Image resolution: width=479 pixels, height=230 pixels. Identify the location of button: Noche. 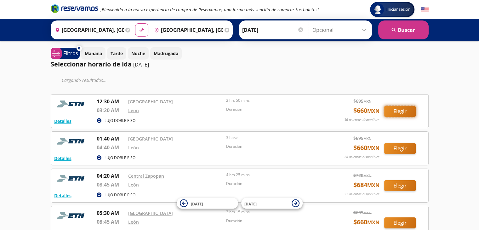
(138, 53).